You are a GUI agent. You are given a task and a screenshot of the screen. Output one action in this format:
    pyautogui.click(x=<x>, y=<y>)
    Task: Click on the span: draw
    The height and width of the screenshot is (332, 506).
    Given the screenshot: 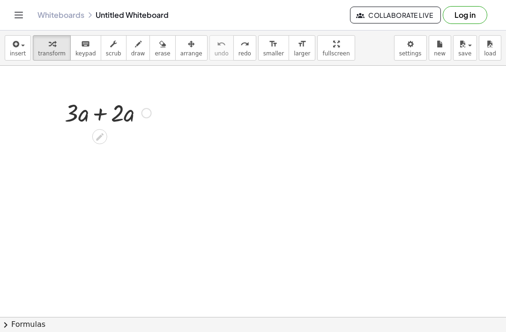 What is the action you would take?
    pyautogui.click(x=138, y=53)
    